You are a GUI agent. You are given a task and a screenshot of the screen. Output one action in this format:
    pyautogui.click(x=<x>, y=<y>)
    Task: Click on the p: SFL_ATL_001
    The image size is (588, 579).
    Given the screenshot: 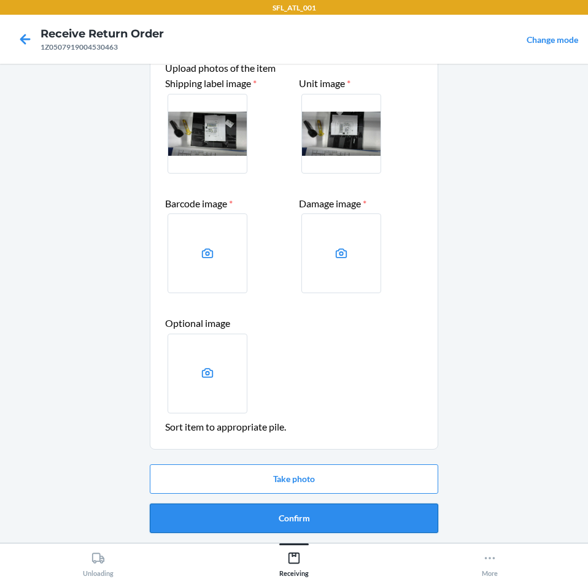 What is the action you would take?
    pyautogui.click(x=294, y=8)
    